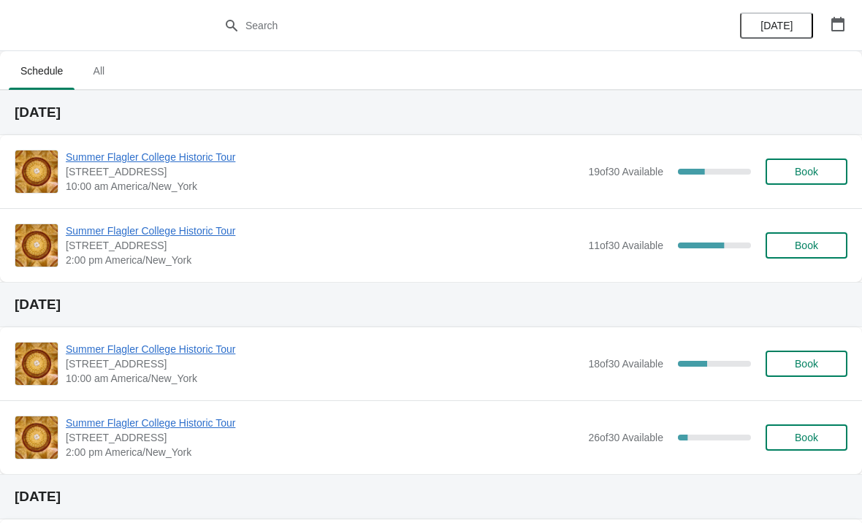 This screenshot has width=862, height=523. What do you see at coordinates (626, 172) in the screenshot?
I see `span: 19 of 30 Available` at bounding box center [626, 172].